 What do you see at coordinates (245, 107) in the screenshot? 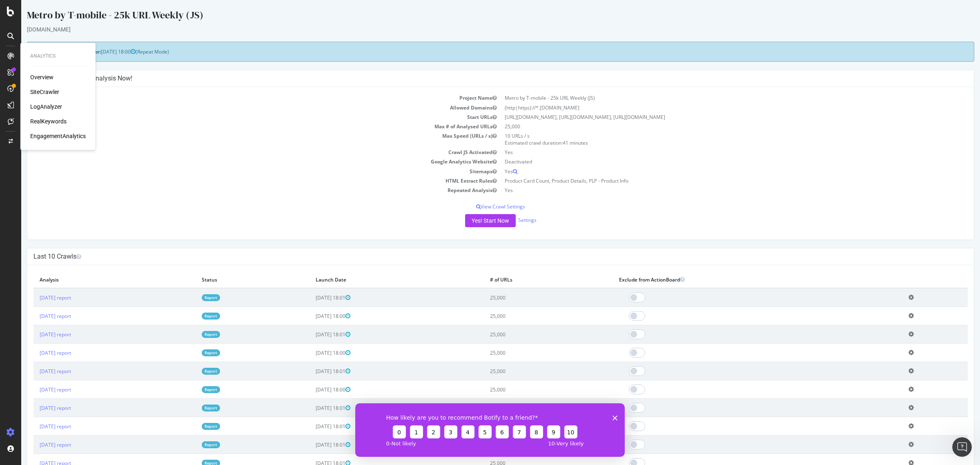
I see `td: Allowed Domains` at bounding box center [245, 107].